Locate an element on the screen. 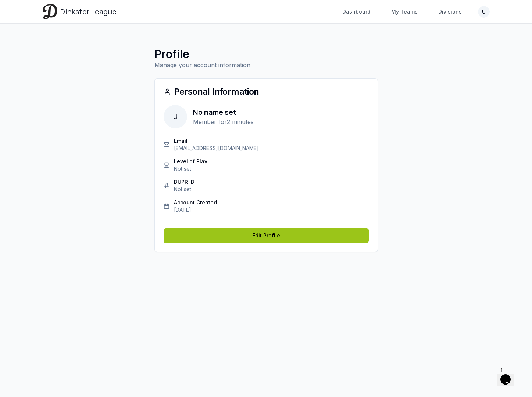 The height and width of the screenshot is (397, 532). span: 1 is located at coordinates (5, 6).